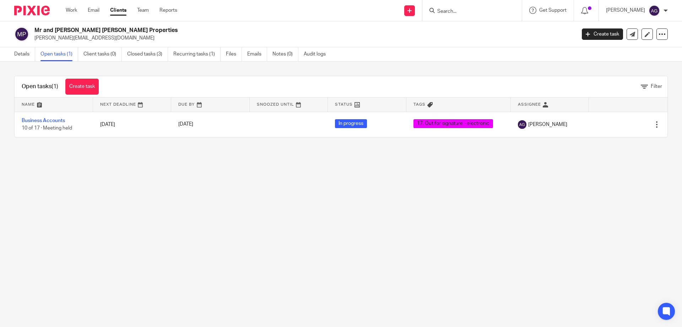  What do you see at coordinates (40, 86) in the screenshot?
I see `h1: Open tasks` at bounding box center [40, 86].